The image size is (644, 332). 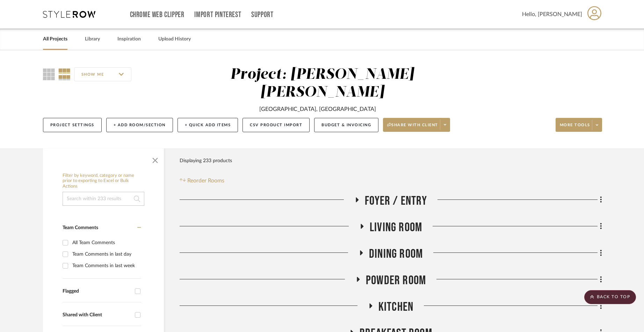 What do you see at coordinates (206, 161) in the screenshot?
I see `div: Displaying 233 products` at bounding box center [206, 161].